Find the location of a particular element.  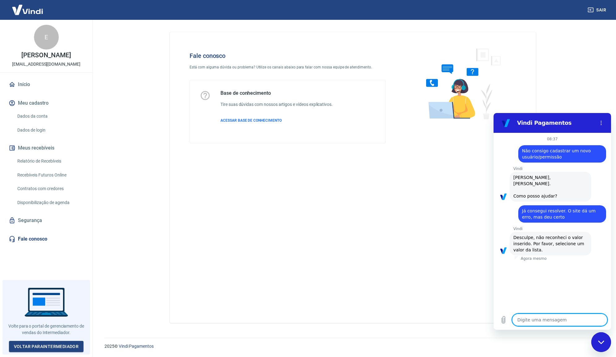

button: Sair is located at coordinates (598, 10).